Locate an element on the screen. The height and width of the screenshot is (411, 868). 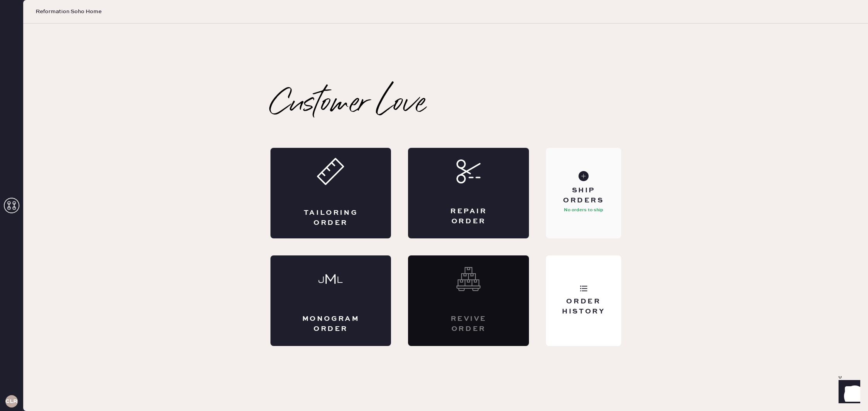
div: Monogram Order is located at coordinates (331, 324).